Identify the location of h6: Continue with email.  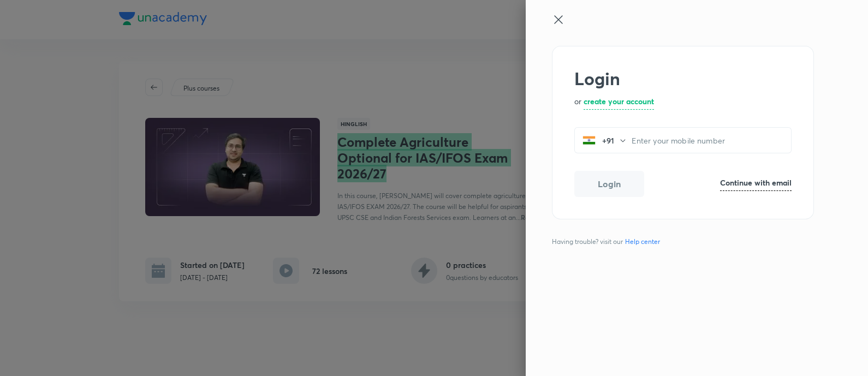
(755, 182).